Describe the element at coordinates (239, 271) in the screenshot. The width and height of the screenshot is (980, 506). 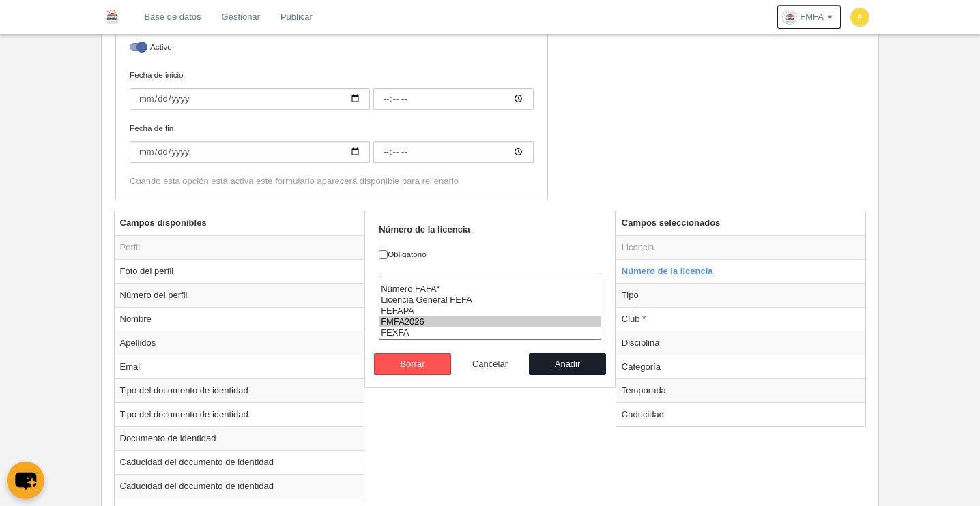
I see `td: Foto del perfil` at that location.